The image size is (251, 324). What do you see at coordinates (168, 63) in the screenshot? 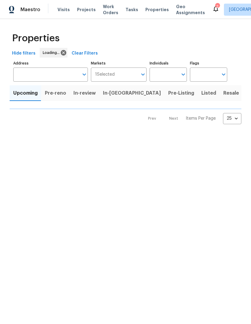
I see `label: Individuals` at bounding box center [168, 63].